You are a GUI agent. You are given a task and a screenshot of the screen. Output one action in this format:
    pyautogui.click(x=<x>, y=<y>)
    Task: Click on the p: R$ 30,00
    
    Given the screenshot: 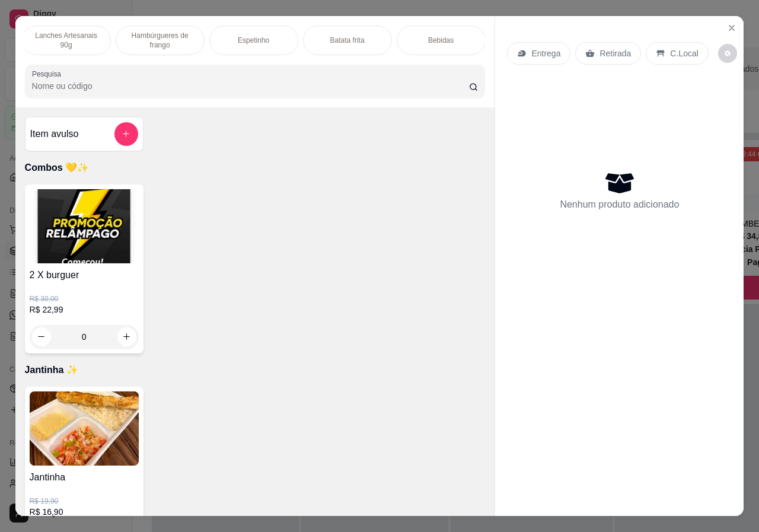 What is the action you would take?
    pyautogui.click(x=84, y=299)
    